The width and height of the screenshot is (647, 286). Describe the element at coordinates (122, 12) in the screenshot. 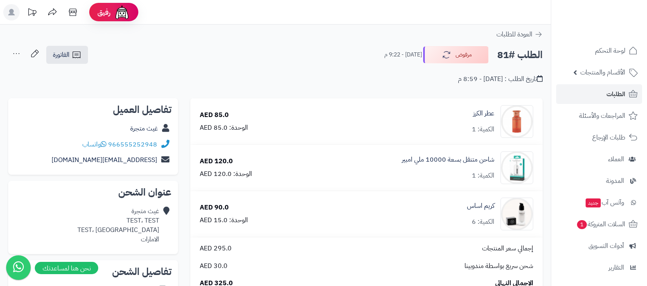

I see `img: ai-face.png` at that location.